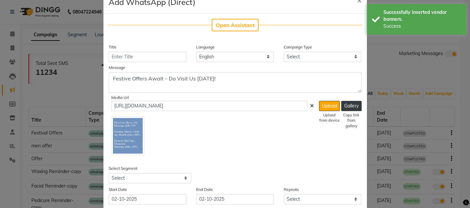 The height and width of the screenshot is (208, 470). What do you see at coordinates (118, 190) in the screenshot?
I see `label: Start Date` at bounding box center [118, 190].